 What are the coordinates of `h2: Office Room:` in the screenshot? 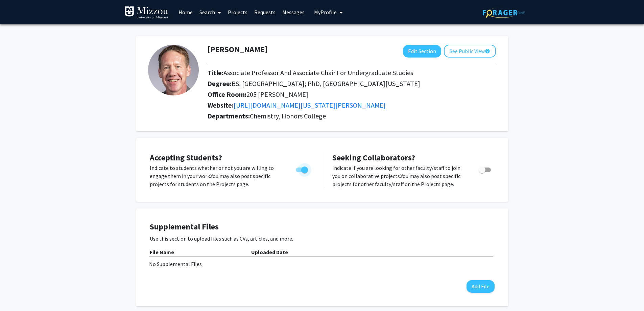 It's located at (352, 94).